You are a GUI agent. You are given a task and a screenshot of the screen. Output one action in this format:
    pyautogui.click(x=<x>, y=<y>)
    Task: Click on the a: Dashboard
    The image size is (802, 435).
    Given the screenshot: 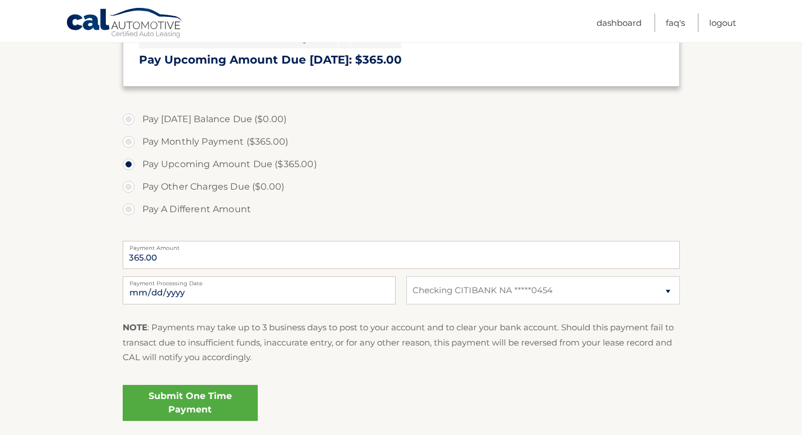 What is the action you would take?
    pyautogui.click(x=619, y=23)
    